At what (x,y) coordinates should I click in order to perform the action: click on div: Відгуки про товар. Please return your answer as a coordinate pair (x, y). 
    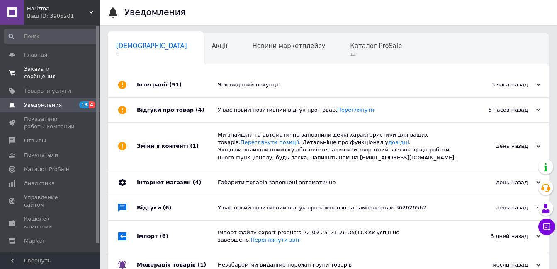
    Looking at the image, I should click on (177, 110).